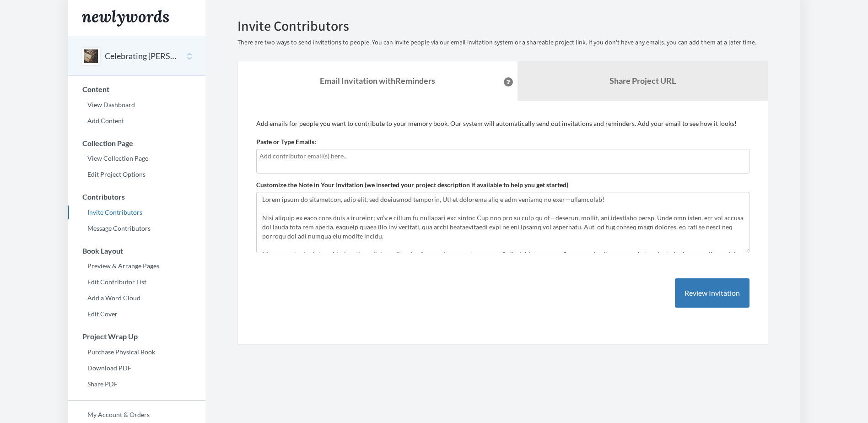 The image size is (868, 423). Describe the element at coordinates (503, 223) in the screenshot. I see `textarea: Lorem ipsum do sitametcon, adip elit, sed doeiusmod temporin, Utl et dolorema aliq e adm veniamq ...` at that location.